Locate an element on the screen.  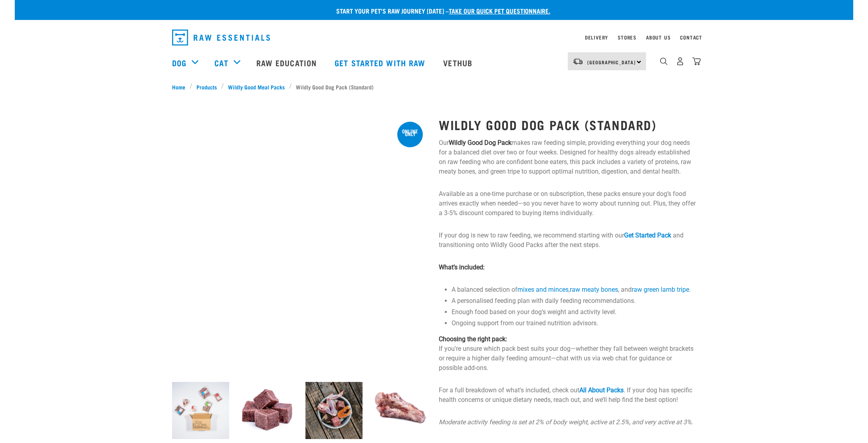
a: Vethub is located at coordinates (459, 63).